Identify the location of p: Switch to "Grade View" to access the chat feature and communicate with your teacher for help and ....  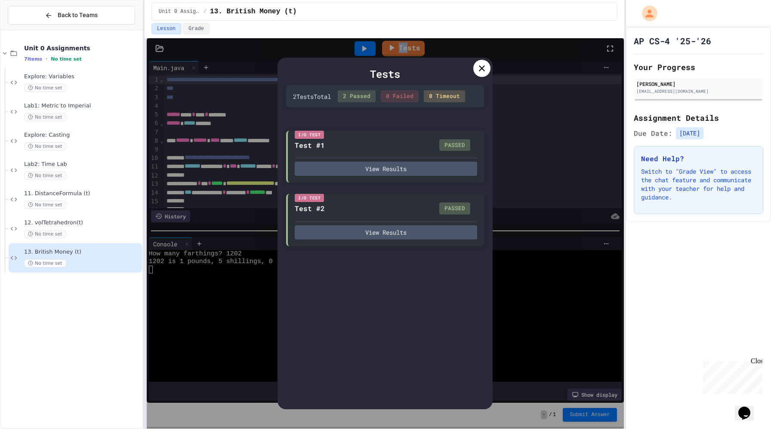
(698, 185).